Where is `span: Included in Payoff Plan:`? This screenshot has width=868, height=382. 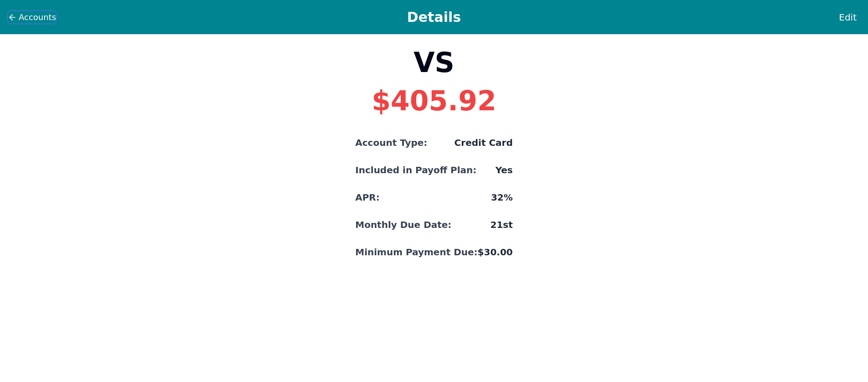
span: Included in Payoff Plan: is located at coordinates (416, 170).